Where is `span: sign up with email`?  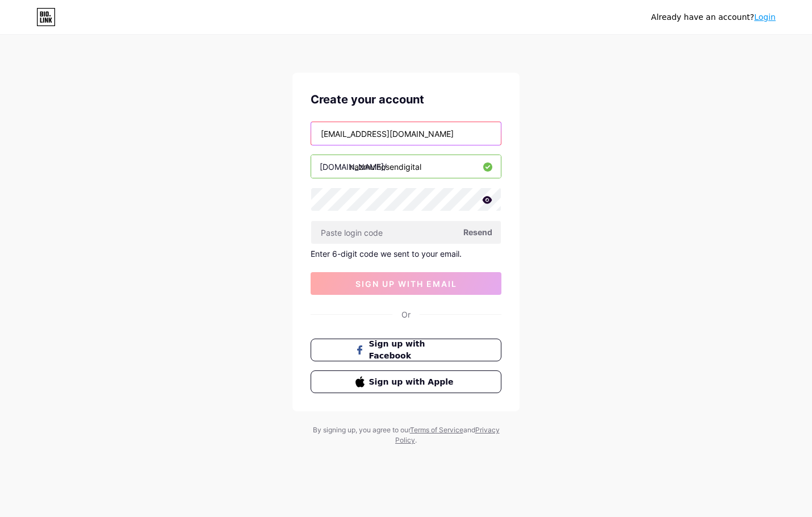
span: sign up with email is located at coordinates (406, 284).